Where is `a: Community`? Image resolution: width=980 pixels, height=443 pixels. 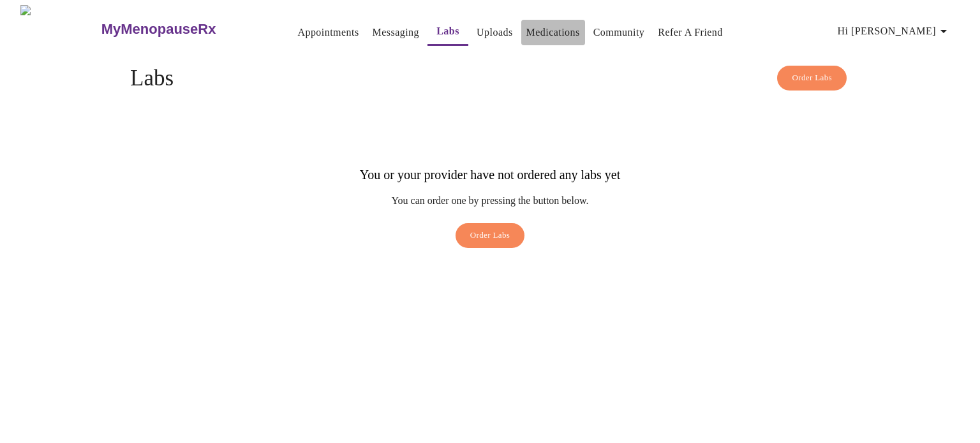
a: Community is located at coordinates (618, 32).